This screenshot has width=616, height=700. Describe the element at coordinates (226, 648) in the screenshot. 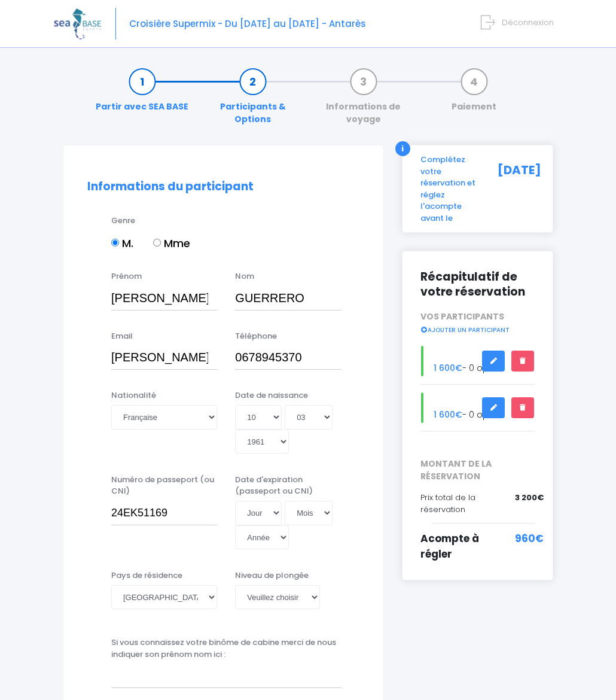

I see `label: Si vous connaissez votre binôme de cabine merci de nous indiquer son prénom nom ici :` at that location.